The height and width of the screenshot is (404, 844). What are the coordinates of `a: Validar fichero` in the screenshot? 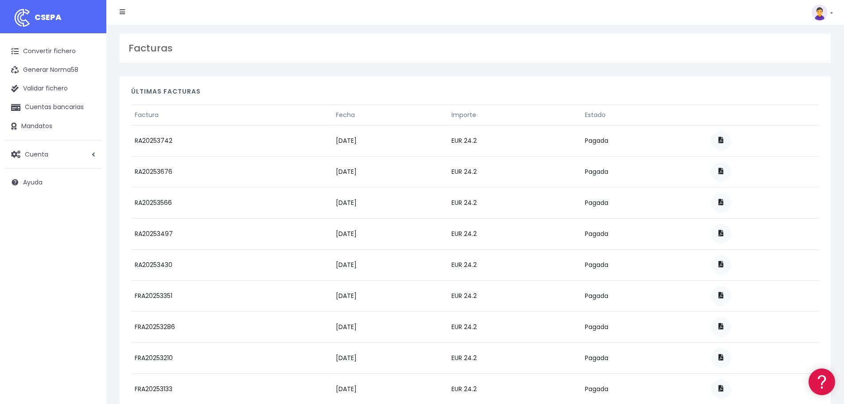 It's located at (53, 89).